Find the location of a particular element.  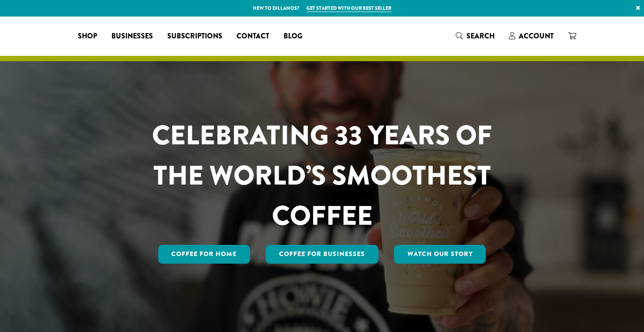

span: Account is located at coordinates (536, 36).